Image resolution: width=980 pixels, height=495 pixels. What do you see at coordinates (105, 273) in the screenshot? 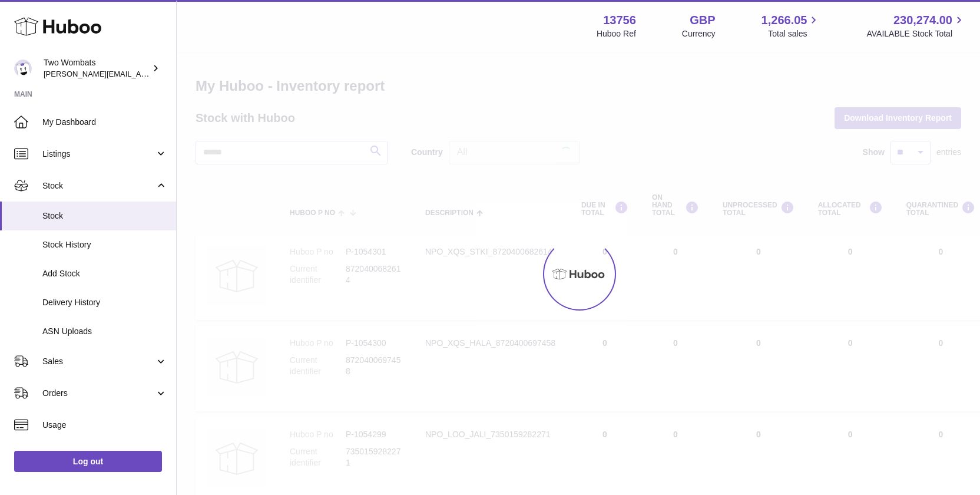
I see `span: Add Stock` at bounding box center [105, 273].